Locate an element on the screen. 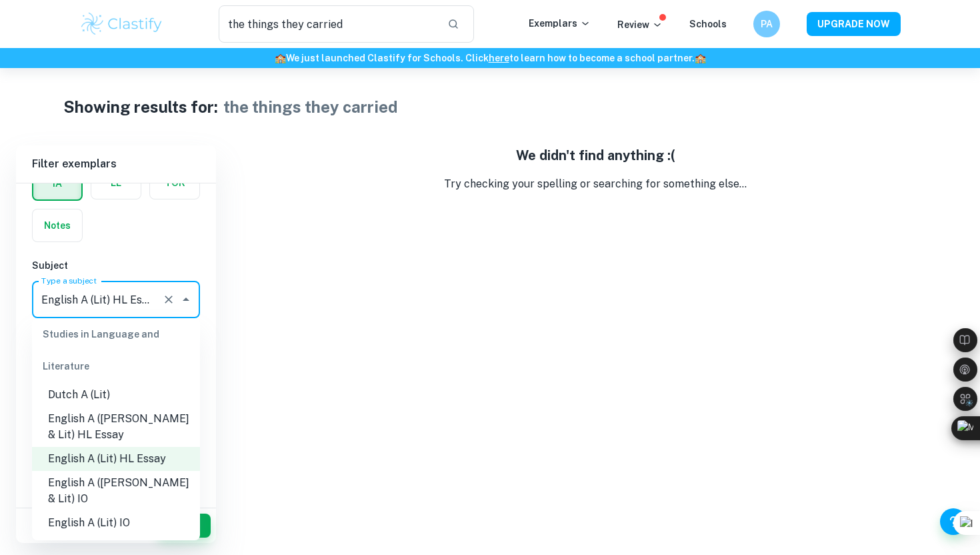  h1: Showing results for: is located at coordinates (140, 106).